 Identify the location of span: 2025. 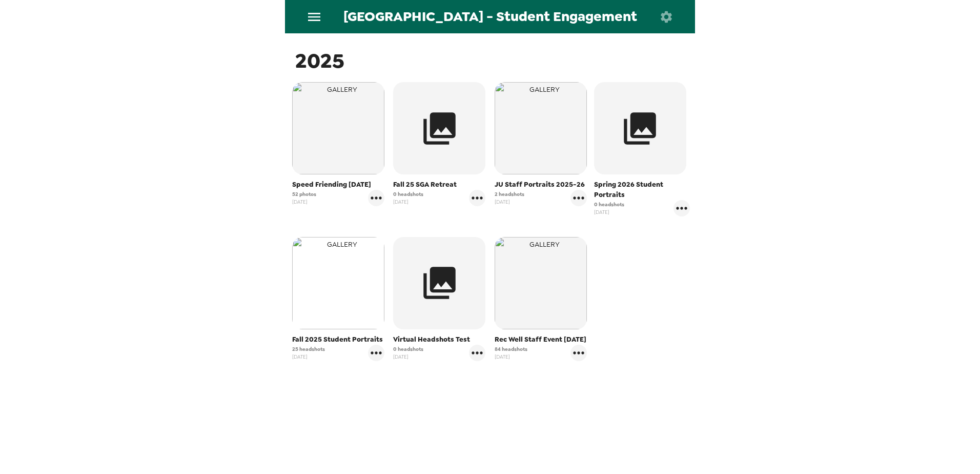
(320, 61).